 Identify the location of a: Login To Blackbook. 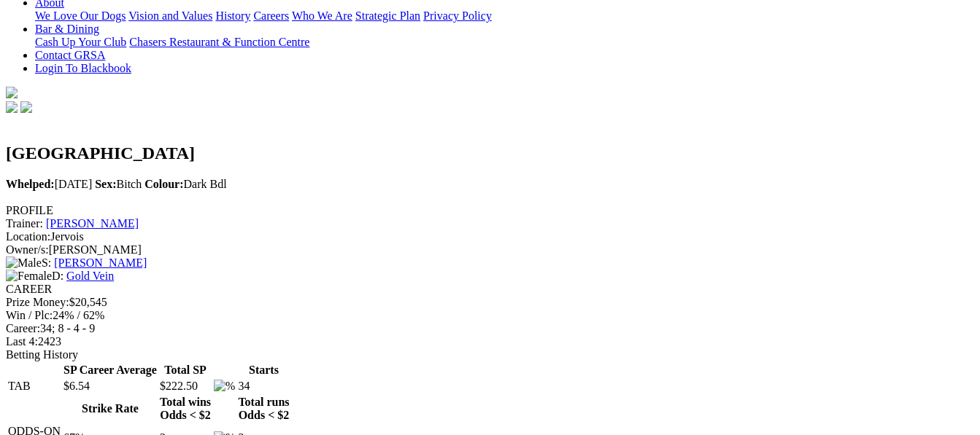
(83, 68).